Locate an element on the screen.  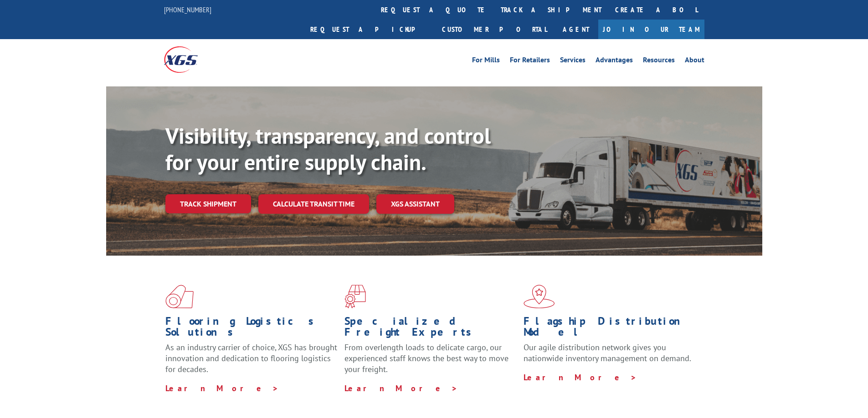
img: xgs-icon-focused-on-flooring-red is located at coordinates (355, 297).